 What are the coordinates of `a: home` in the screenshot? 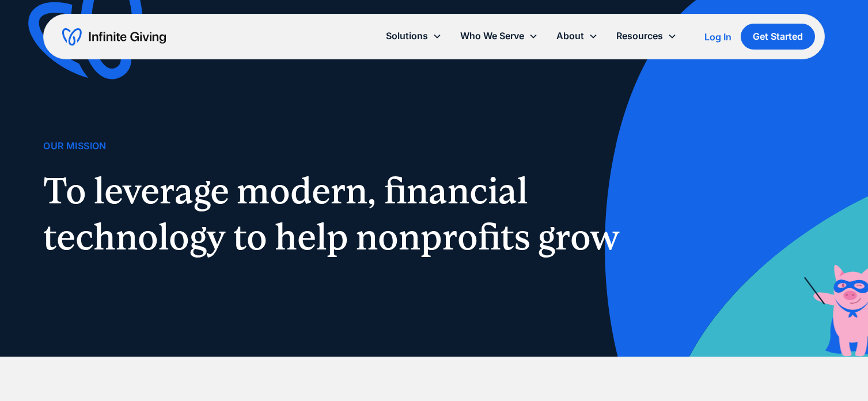 It's located at (114, 37).